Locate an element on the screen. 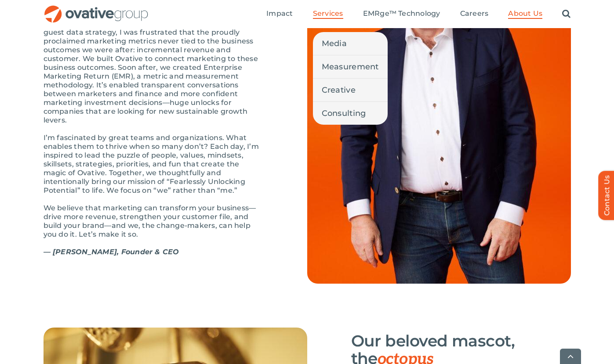  a: Careers is located at coordinates (474, 14).